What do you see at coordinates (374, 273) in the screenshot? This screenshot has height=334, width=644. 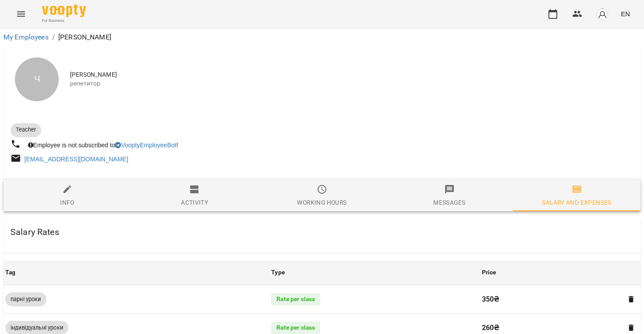 I see `th: Type` at bounding box center [374, 273].